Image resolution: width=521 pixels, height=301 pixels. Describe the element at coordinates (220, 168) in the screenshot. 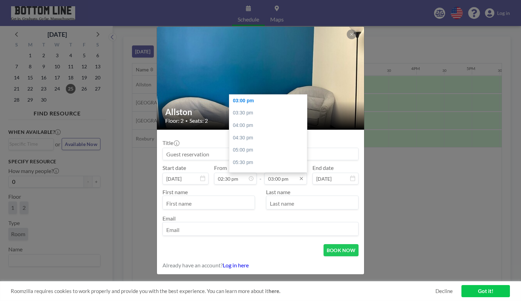

I see `label: From` at that location.